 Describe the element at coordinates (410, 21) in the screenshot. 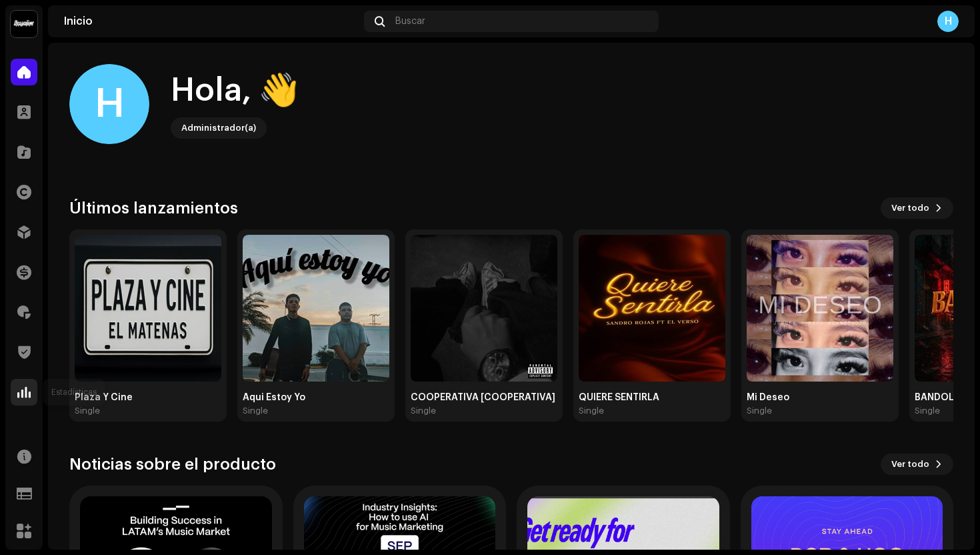

I see `span: Buscar` at that location.